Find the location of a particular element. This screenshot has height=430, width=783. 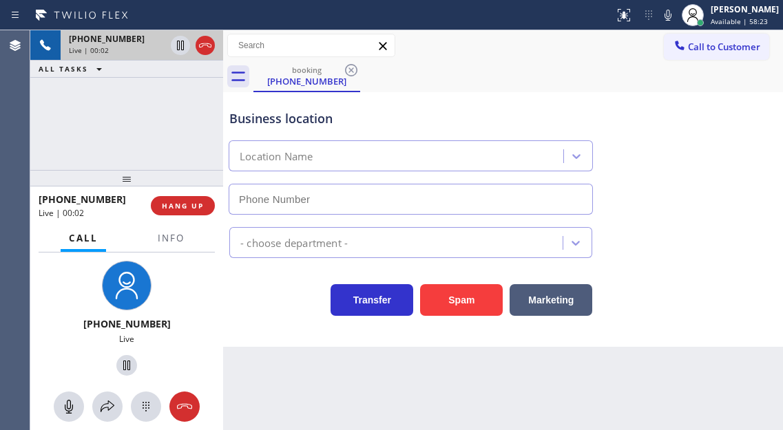

button: HANG UP is located at coordinates (183, 206).